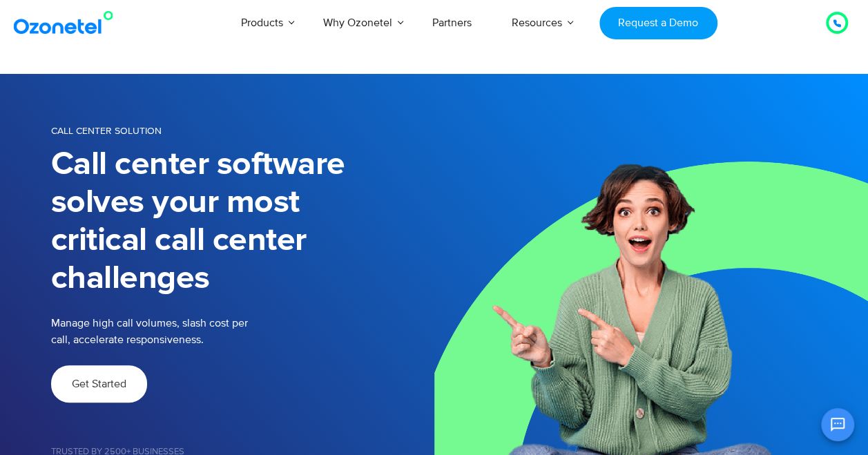  I want to click on a: Request a Demo, so click(658, 23).